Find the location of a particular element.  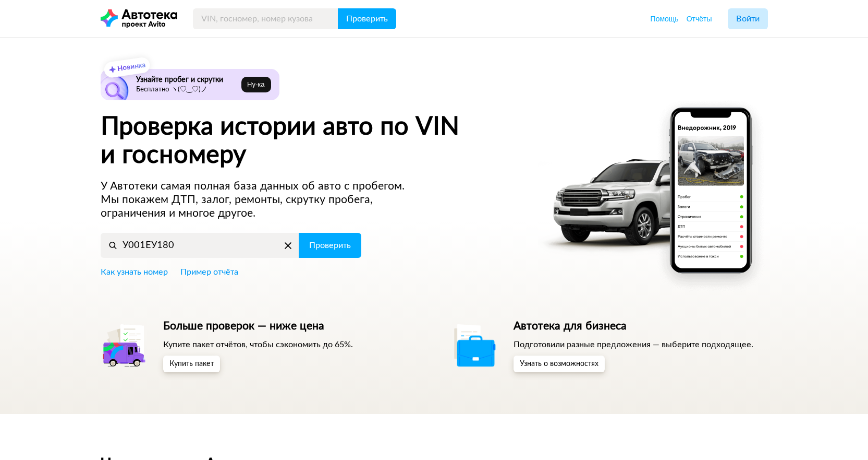

p: Купите пакет отчётов, чтобы сэкономить до 65%. is located at coordinates (258, 345).